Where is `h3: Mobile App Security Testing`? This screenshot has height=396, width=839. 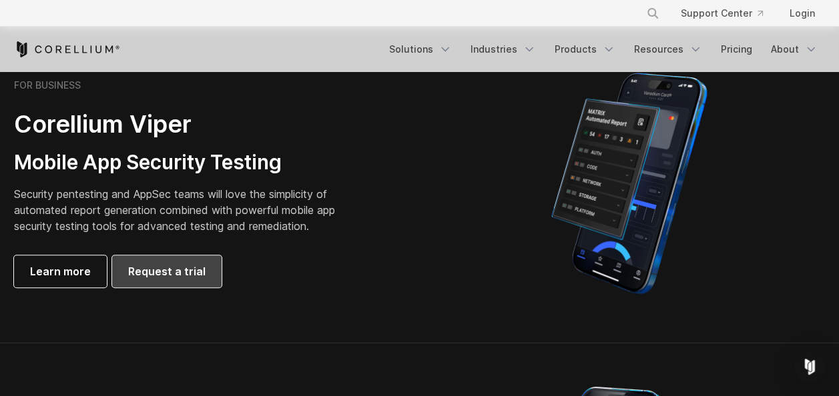
h3: Mobile App Security Testing is located at coordinates (185, 163).